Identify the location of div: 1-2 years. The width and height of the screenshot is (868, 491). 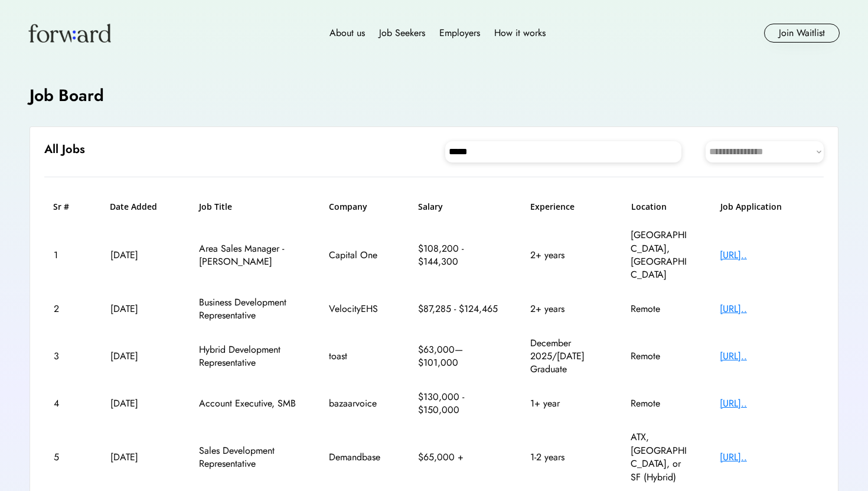
(566, 458).